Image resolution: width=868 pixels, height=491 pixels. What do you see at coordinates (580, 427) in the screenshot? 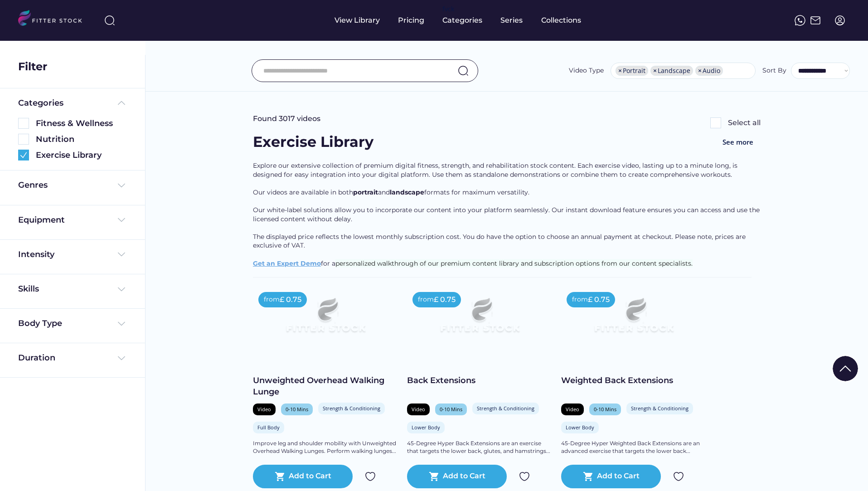
I see `div: Lower Body` at bounding box center [580, 427].